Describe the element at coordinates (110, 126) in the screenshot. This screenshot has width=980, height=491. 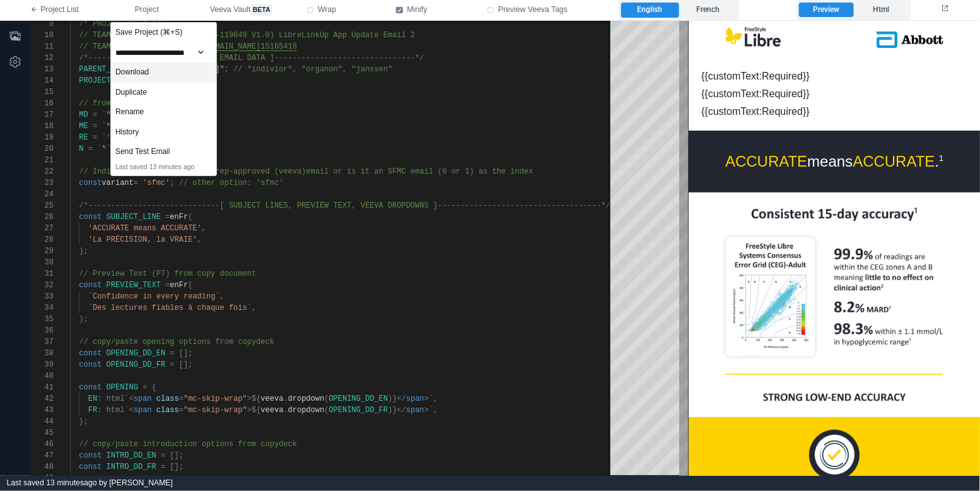
I see `span: `ᵐᵉ`` at that location.